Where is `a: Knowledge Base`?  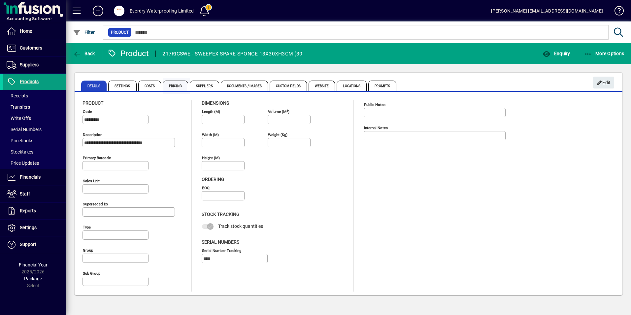 a: Knowledge Base is located at coordinates (617, 12).